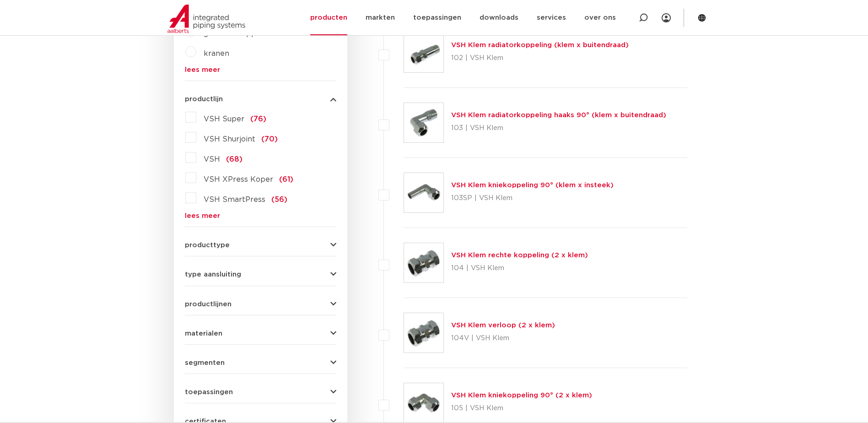 This screenshot has width=868, height=423. What do you see at coordinates (209, 392) in the screenshot?
I see `span: toepassingen` at bounding box center [209, 392].